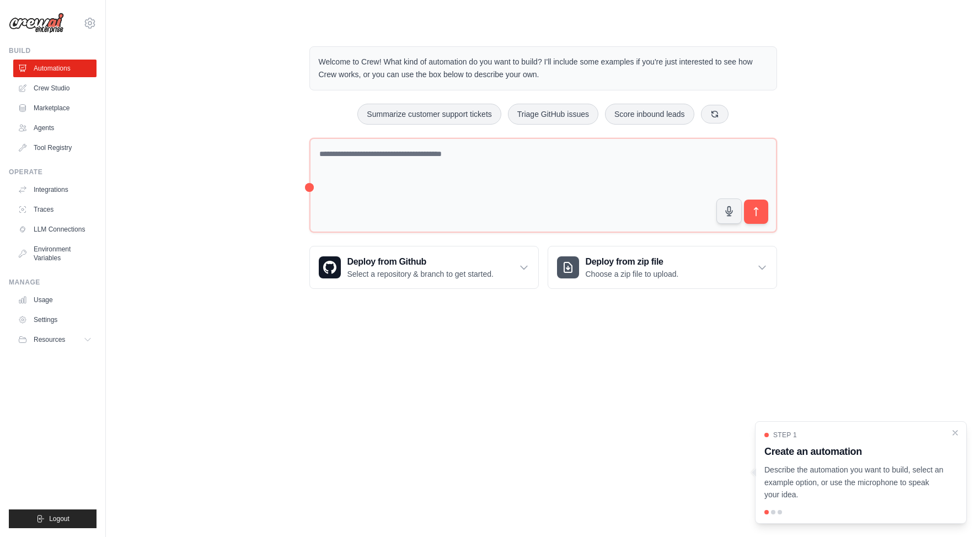 The image size is (980, 537). What do you see at coordinates (49, 339) in the screenshot?
I see `span: Resources` at bounding box center [49, 339].